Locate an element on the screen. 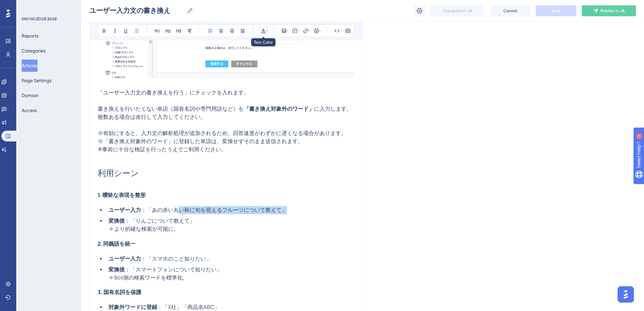 The height and width of the screenshot is (311, 644). span: ※有効にすると、入力文の解析処理が追加されるため、回答速度がわずかに遅くなる場合があります。 is located at coordinates (222, 133).